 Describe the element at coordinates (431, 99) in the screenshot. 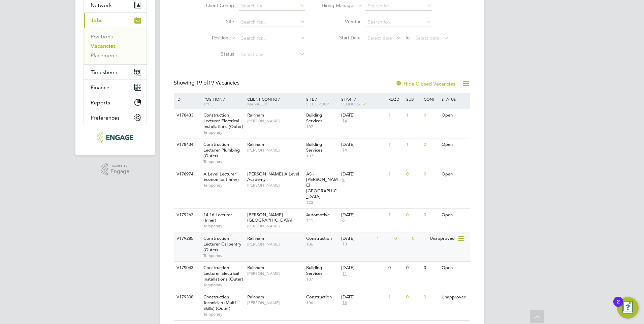

I see `div: Conf` at that location.